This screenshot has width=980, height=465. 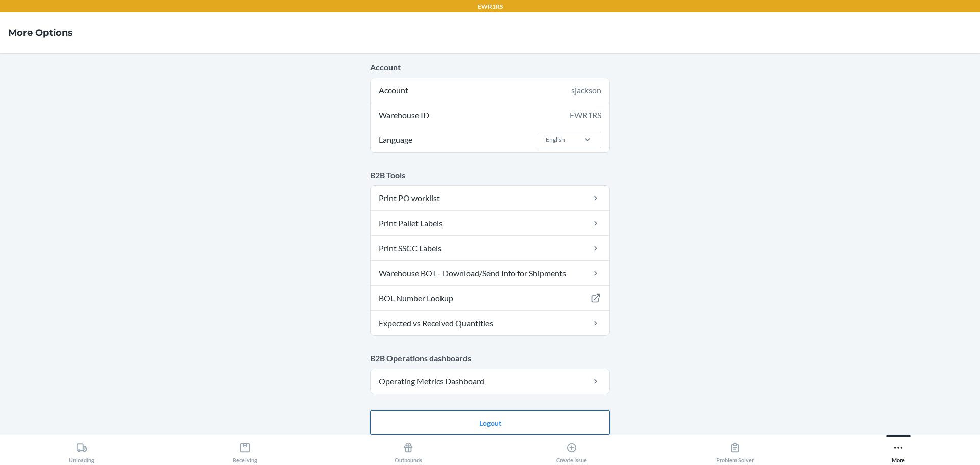 I want to click on div: Create Issue, so click(x=571, y=450).